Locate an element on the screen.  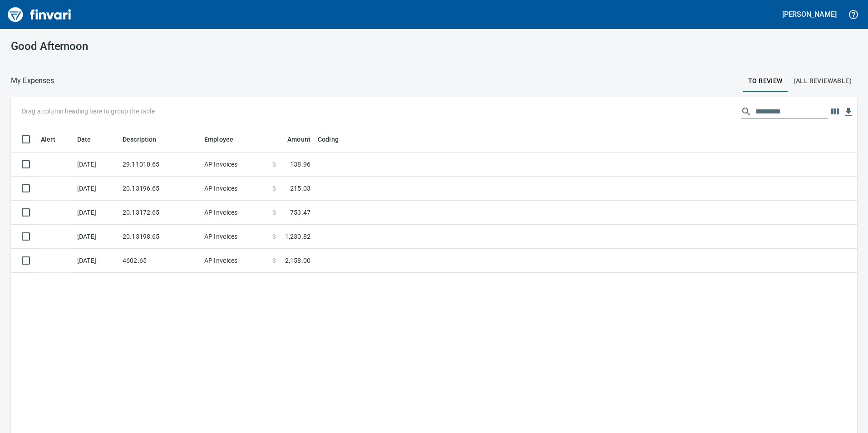
td: 20.13196.65 is located at coordinates (160, 188).